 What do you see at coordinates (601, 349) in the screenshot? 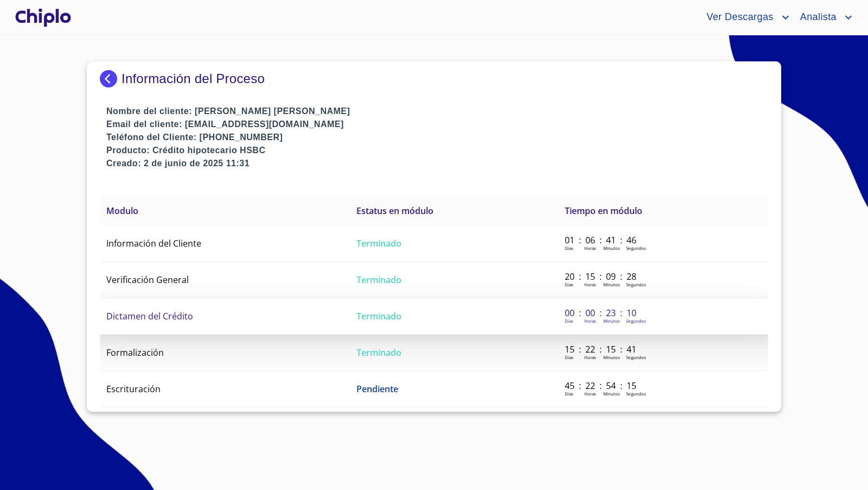
I see `p: 15 : 22 : 15 : 41` at bounding box center [601, 349].